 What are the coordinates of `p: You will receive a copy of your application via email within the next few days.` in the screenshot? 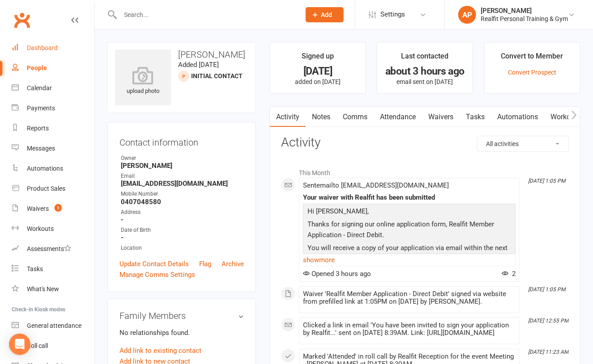 It's located at (409, 254).